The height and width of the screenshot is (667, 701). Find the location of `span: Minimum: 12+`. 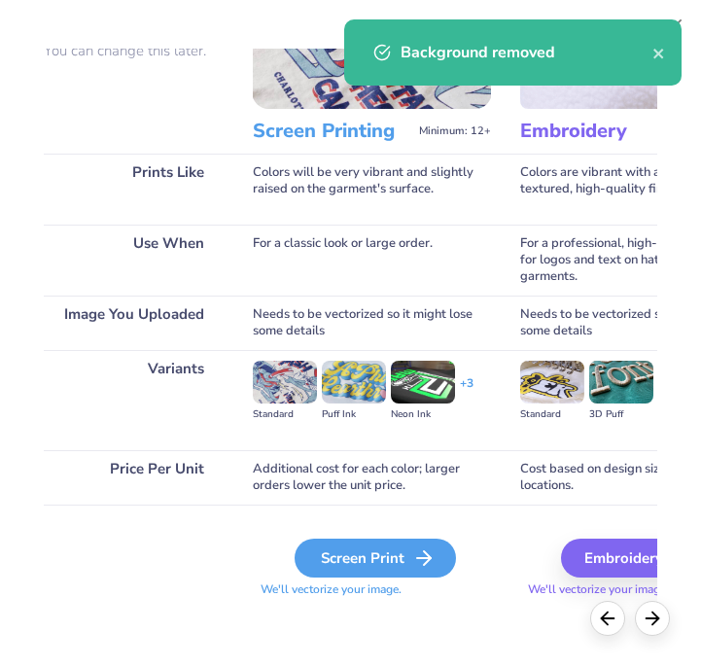

span: Minimum: 12+ is located at coordinates (455, 131).